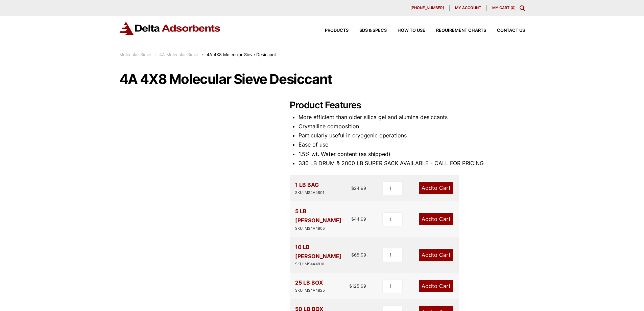  What do you see at coordinates (456, 30) in the screenshot?
I see `a: Requirement Charts` at bounding box center [456, 30].